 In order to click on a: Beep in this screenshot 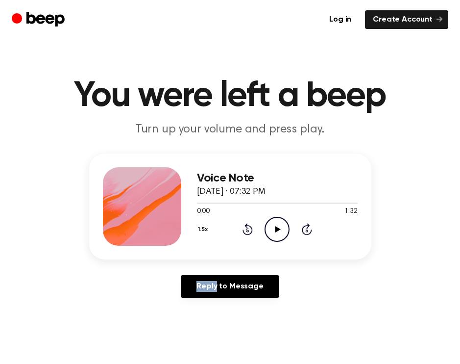, I will do `click(39, 20)`.